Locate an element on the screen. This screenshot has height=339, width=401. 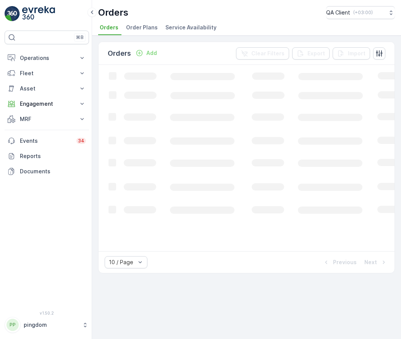
p: Events is located at coordinates (46, 141).